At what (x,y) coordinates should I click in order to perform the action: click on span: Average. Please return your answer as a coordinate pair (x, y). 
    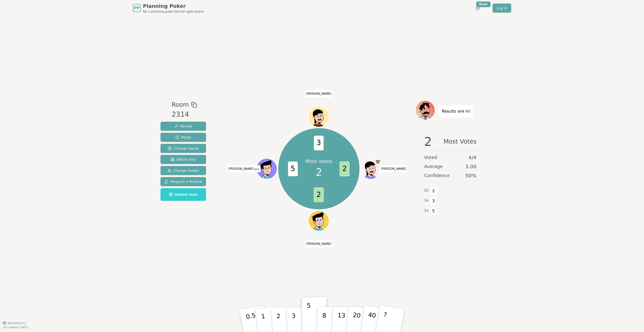
    Looking at the image, I should click on (433, 167).